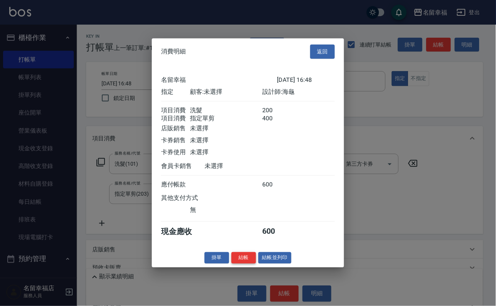 The width and height of the screenshot is (496, 306). Describe the element at coordinates (226, 92) in the screenshot. I see `div: 顧客: 未選擇` at that location.